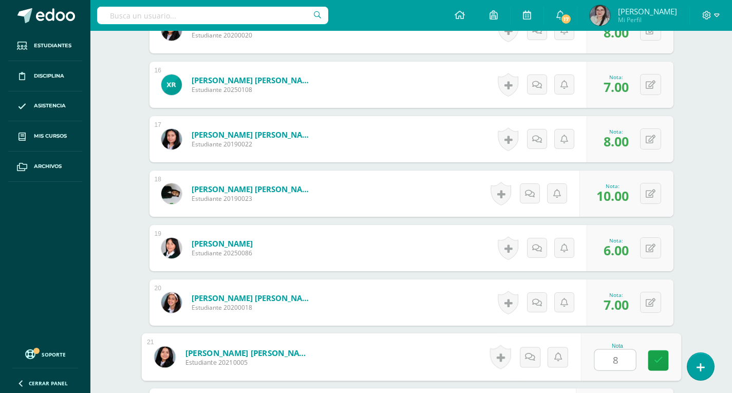  What do you see at coordinates (172, 85) in the screenshot?
I see `img: 6331e45f2a57afa1b7e9c5398f595074.png` at bounding box center [172, 85].